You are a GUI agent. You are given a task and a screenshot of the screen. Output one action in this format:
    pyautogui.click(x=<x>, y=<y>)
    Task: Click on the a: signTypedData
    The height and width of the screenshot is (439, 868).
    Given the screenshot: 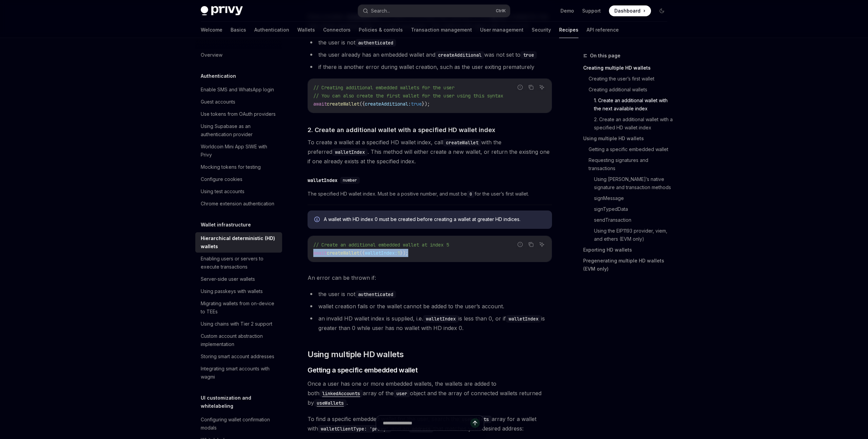 What is the action you would take?
    pyautogui.click(x=634, y=209)
    